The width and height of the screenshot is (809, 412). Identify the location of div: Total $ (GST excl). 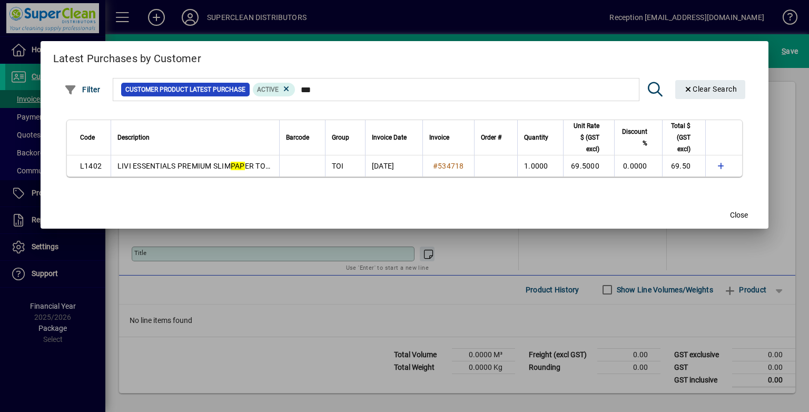
(685, 137).